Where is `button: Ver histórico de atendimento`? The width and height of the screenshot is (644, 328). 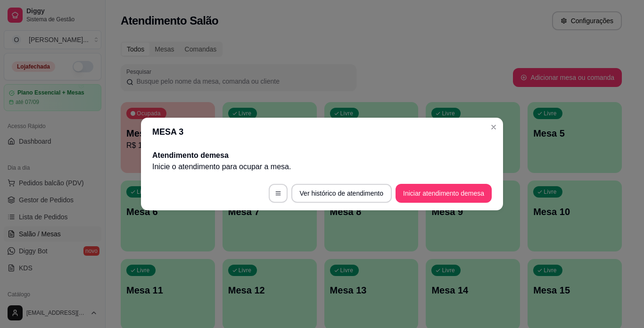 button: Ver histórico de atendimento is located at coordinates (342, 193).